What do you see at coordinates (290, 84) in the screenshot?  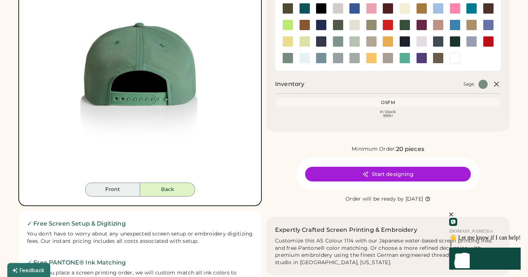 I see `h2: Inventory` at bounding box center [290, 84].